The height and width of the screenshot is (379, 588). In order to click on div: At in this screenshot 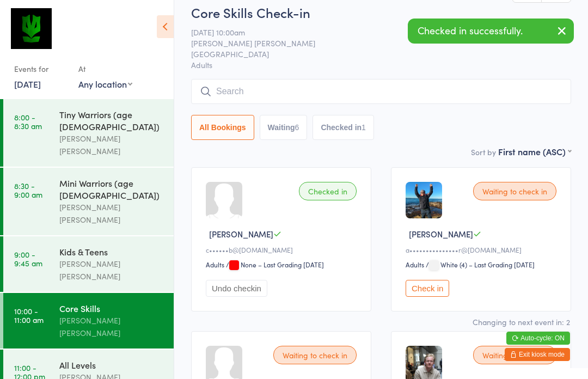, I will do `click(105, 69)`.